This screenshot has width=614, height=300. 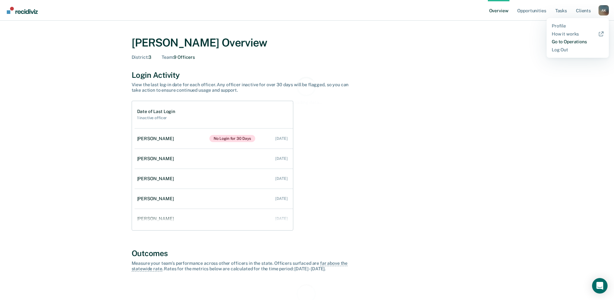 What do you see at coordinates (604, 10) in the screenshot?
I see `div: A K` at bounding box center [604, 10].